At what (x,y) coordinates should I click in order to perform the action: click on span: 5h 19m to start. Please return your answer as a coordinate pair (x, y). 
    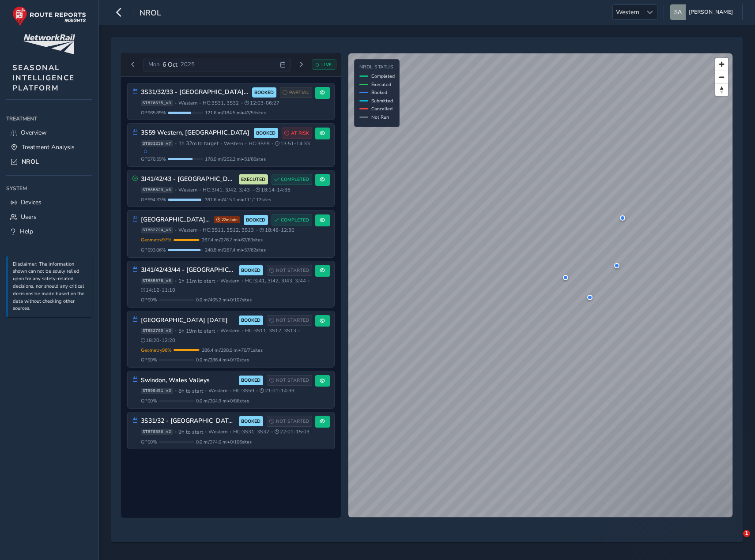
    Looking at the image, I should click on (197, 331).